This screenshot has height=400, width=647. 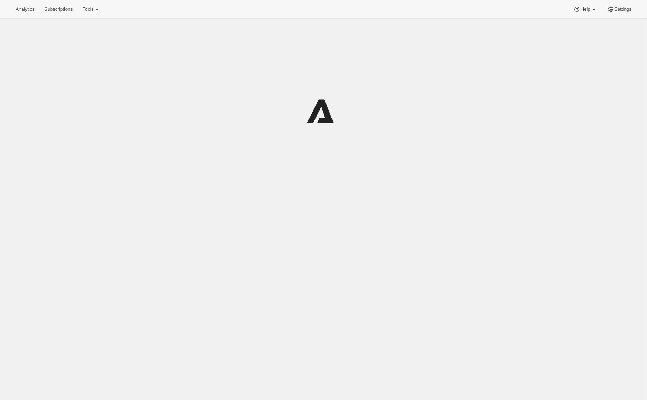 I want to click on span: Settings, so click(x=623, y=9).